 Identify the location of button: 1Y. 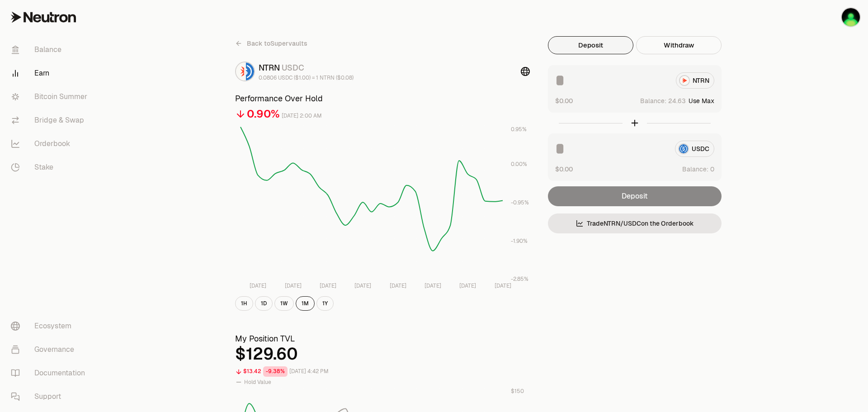
(325, 303).